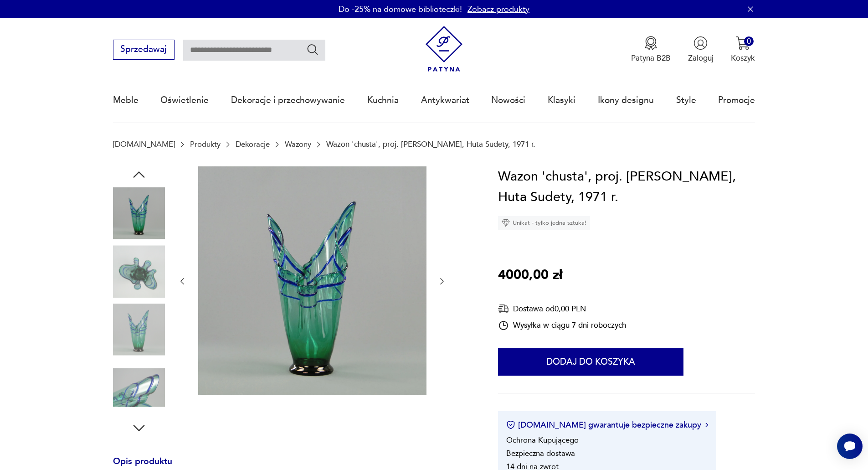 Image resolution: width=868 pixels, height=470 pixels. What do you see at coordinates (205, 144) in the screenshot?
I see `a: Produkty` at bounding box center [205, 144].